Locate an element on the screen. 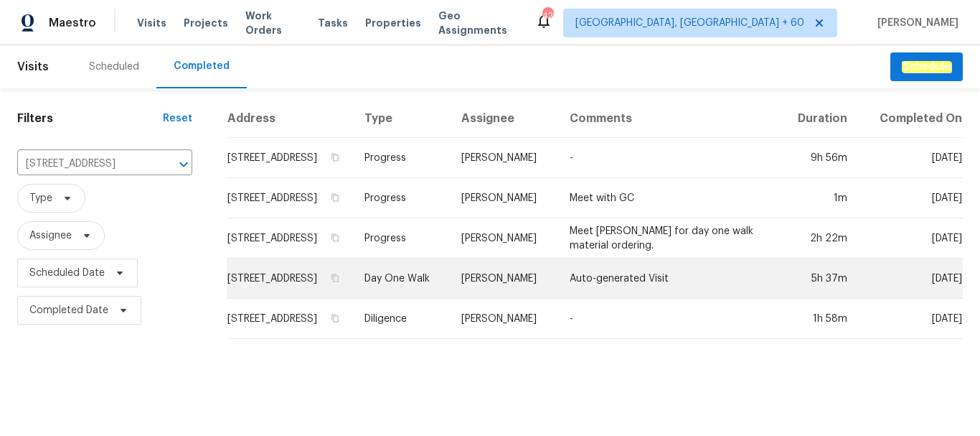  td: Day One Walk is located at coordinates (401, 278).